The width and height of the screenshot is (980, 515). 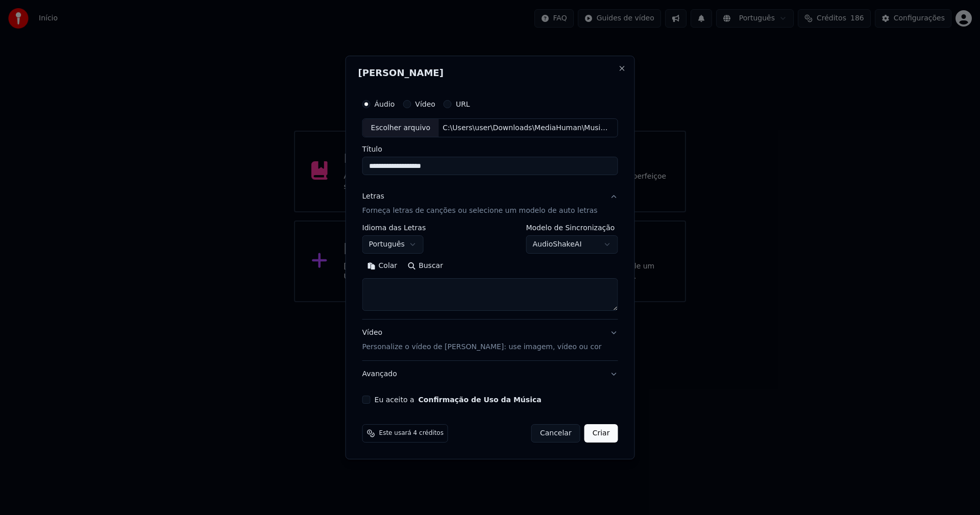 What do you see at coordinates (425, 266) in the screenshot?
I see `button: Buscar` at bounding box center [425, 266].